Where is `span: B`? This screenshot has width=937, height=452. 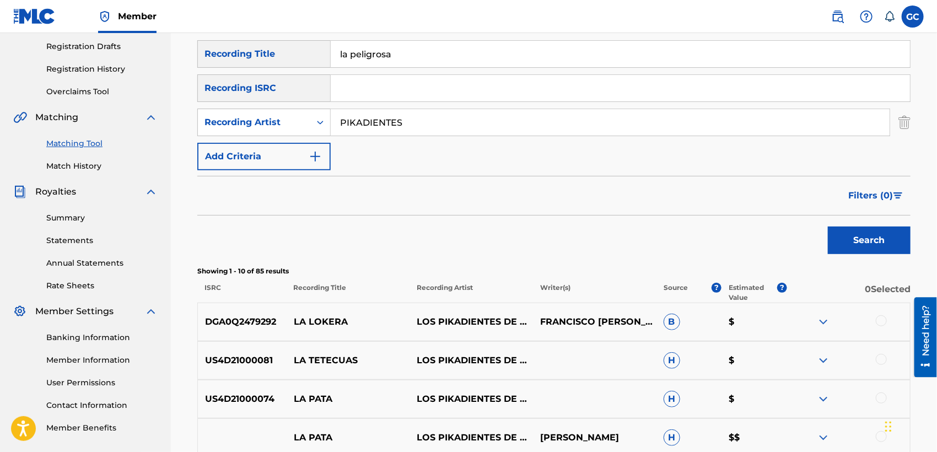
span: B is located at coordinates (672, 322).